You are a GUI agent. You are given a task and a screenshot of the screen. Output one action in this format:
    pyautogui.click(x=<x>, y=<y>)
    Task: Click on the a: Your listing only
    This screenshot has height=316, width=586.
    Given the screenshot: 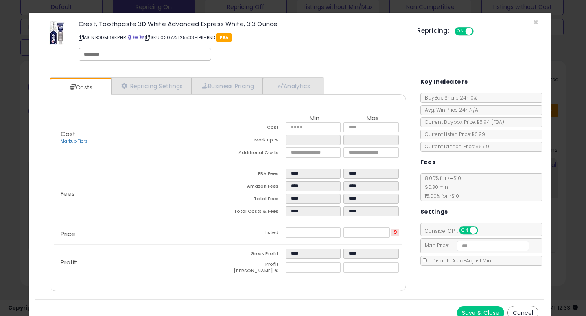 What is the action you would take?
    pyautogui.click(x=141, y=37)
    